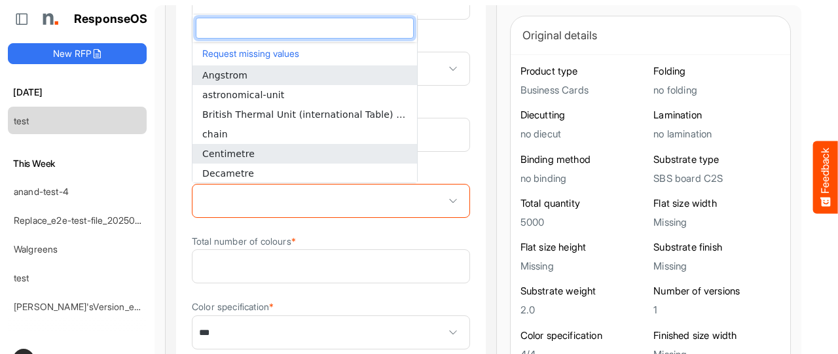 The height and width of the screenshot is (354, 838). Describe the element at coordinates (717, 178) in the screenshot. I see `h5: SBS board C2S` at that location.